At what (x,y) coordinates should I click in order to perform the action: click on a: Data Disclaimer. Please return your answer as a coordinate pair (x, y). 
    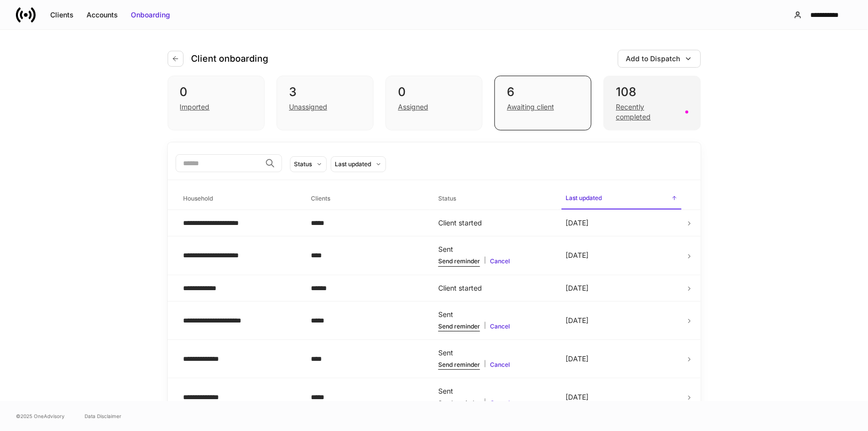
    Looking at the image, I should click on (103, 416).